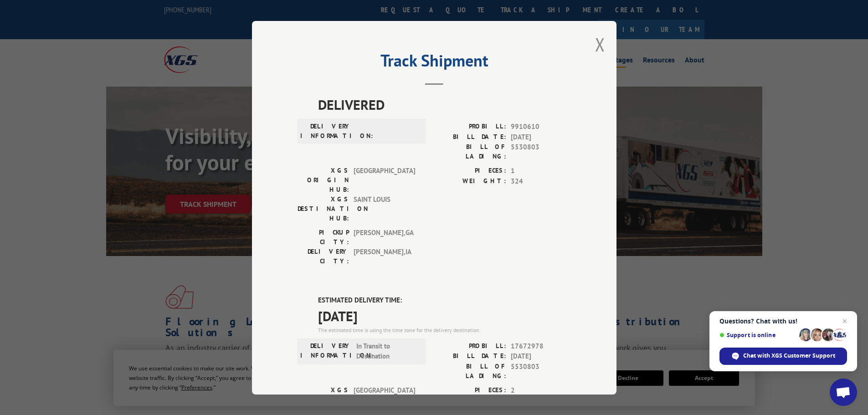  I want to click on span: 17672978, so click(541, 346).